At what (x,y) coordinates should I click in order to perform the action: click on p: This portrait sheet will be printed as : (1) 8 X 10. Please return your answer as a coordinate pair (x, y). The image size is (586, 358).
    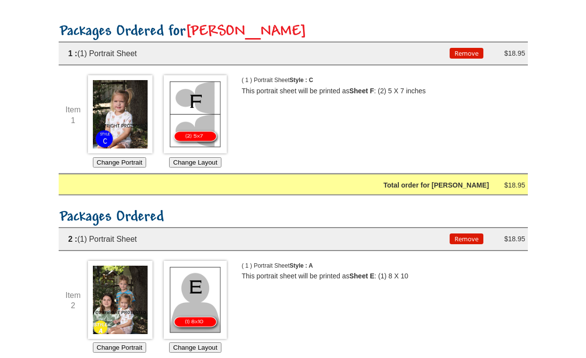
    Looking at the image, I should click on (376, 277).